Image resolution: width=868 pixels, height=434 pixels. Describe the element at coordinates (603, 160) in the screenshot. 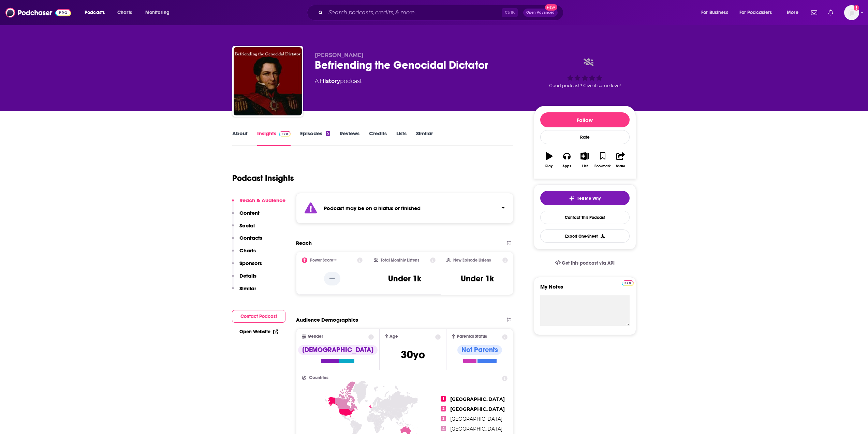

I see `button: Bookmark` at that location.